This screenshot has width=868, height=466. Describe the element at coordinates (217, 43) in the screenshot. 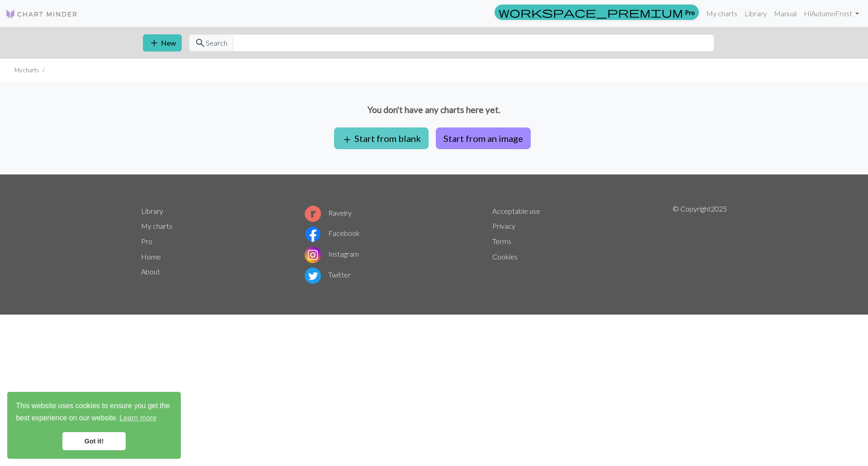

I see `span: Search` at that location.